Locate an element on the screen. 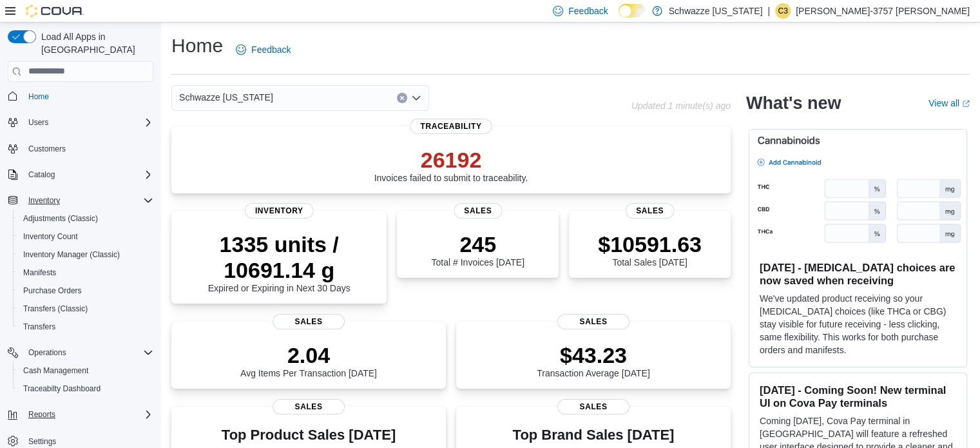 This screenshot has width=980, height=448. button: Purchase Orders is located at coordinates (85, 290).